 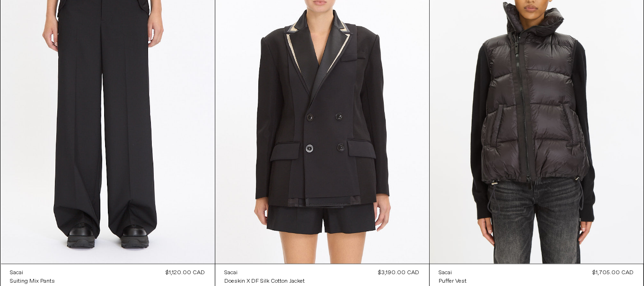 What do you see at coordinates (399, 273) in the screenshot?
I see `div: $3,190.00 CAD` at bounding box center [399, 273].